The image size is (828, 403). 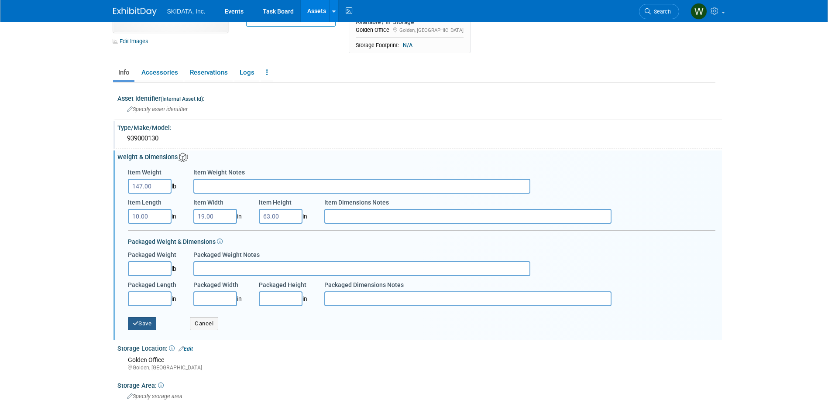 I want to click on a: Search, so click(x=659, y=11).